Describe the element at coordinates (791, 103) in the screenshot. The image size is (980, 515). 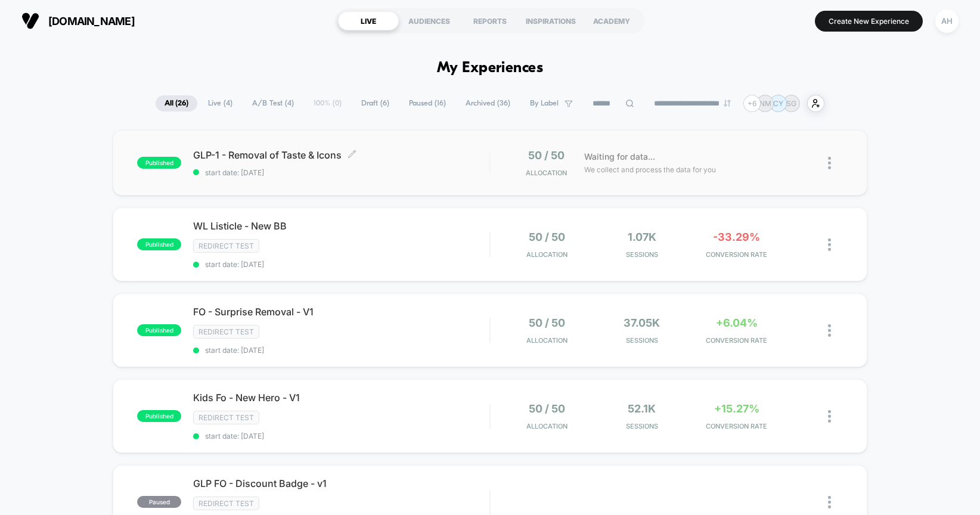
I see `p: SG` at that location.